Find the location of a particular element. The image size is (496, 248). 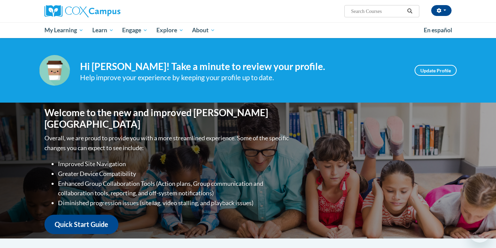

a: Cox Campus is located at coordinates (109, 11).